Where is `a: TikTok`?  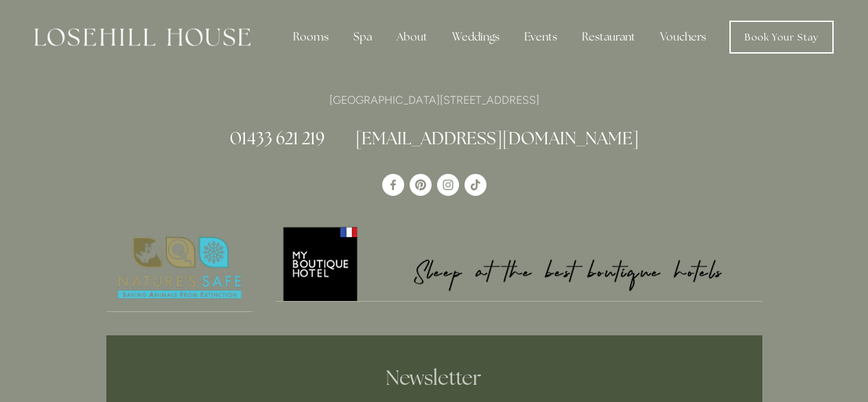 a: TikTok is located at coordinates (475, 184).